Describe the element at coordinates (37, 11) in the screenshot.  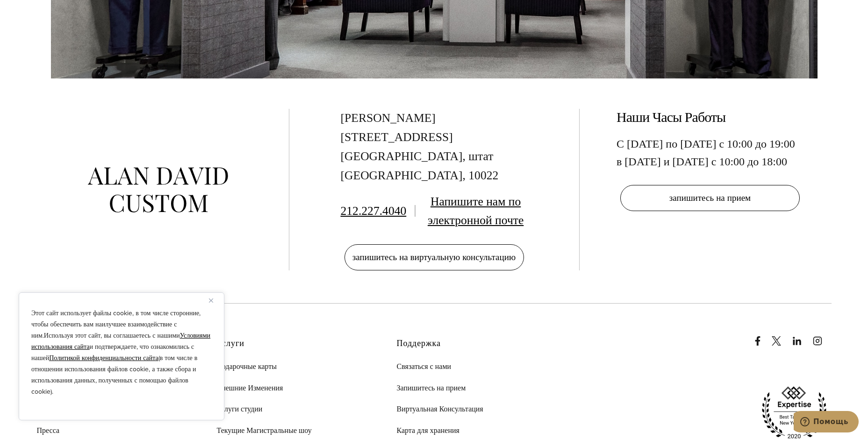
I see `span: Помощь` at that location.